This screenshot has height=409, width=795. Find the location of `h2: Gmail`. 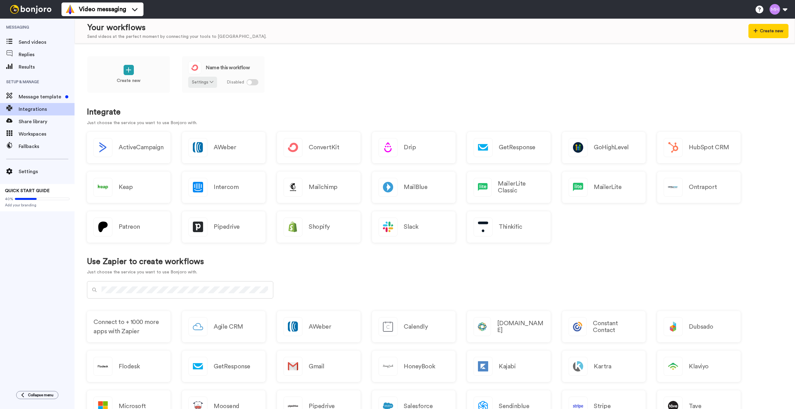

h2: Gmail is located at coordinates (316, 367).